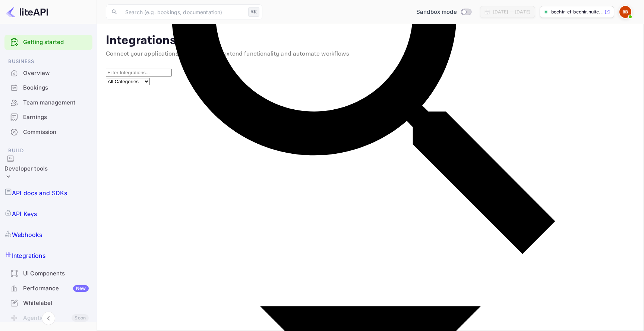  I want to click on a: Getting started, so click(56, 42).